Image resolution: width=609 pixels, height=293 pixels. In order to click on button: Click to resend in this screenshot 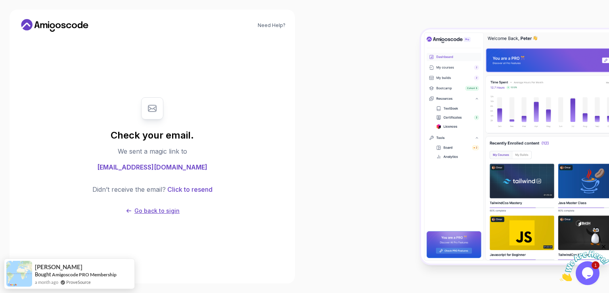, I will do `click(189, 189)`.